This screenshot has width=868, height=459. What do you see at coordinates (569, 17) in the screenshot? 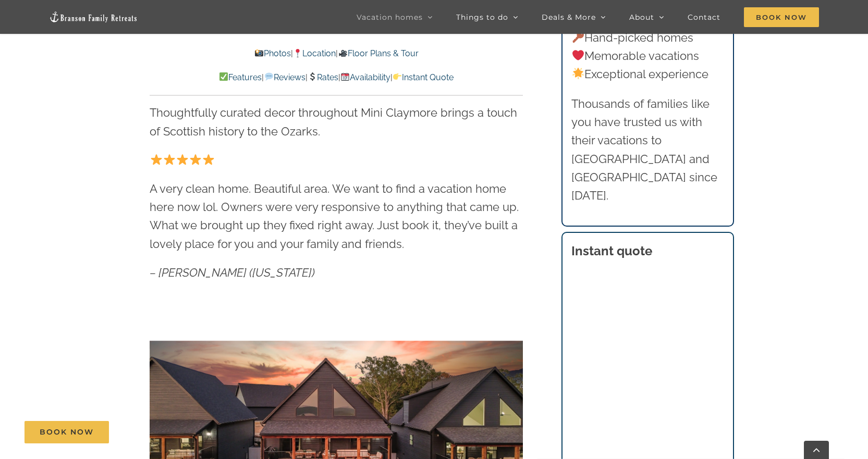
I see `span: Deals & More` at bounding box center [569, 17].